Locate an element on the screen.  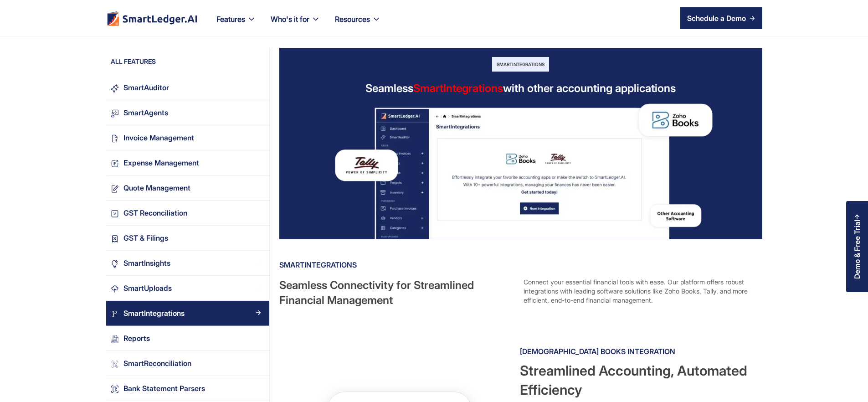
img: footer logo is located at coordinates (152, 18).